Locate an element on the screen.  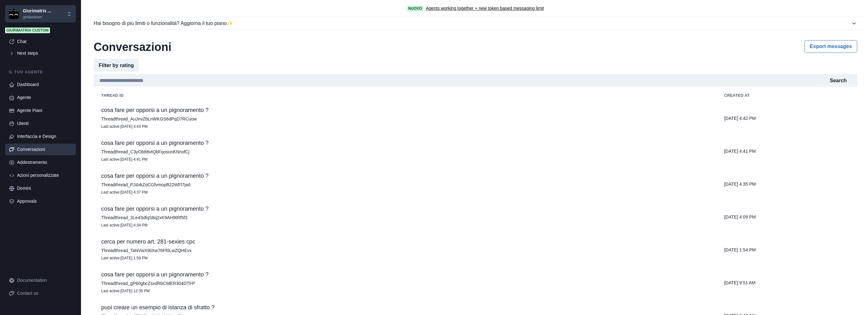
h2: Conversazioni is located at coordinates (132, 47).